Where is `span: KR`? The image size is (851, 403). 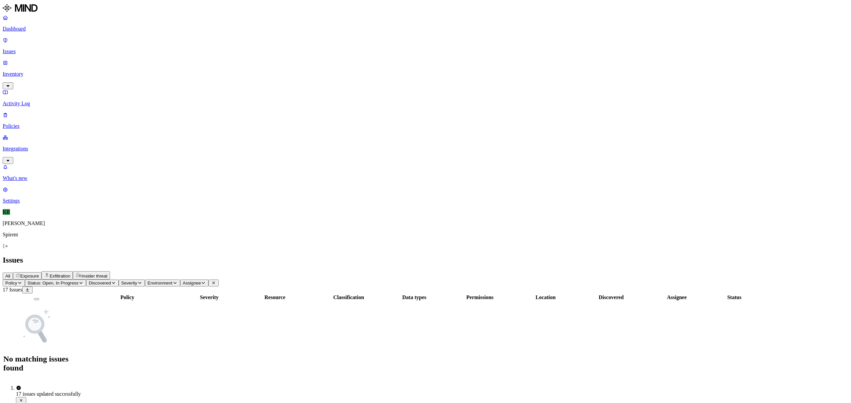 span: KR is located at coordinates (6, 212).